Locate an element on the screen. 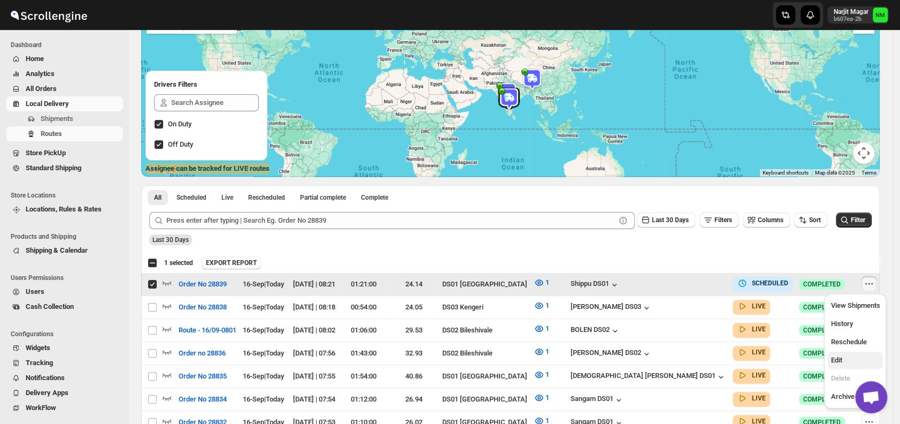 This screenshot has height=424, width=900. a: Open this area in Google Maps (opens a new window) is located at coordinates (162, 170).